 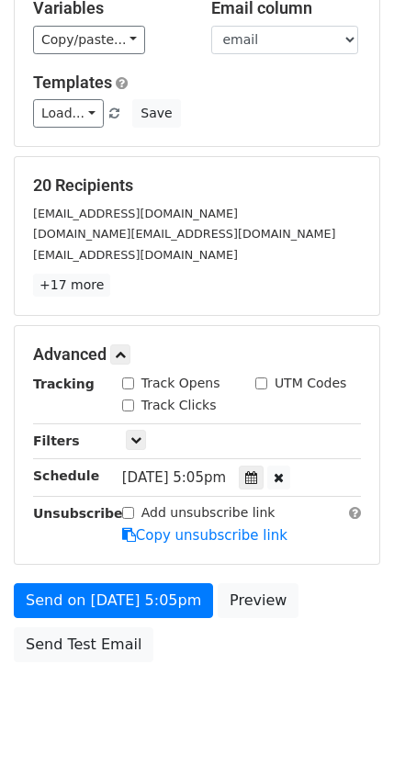 What do you see at coordinates (89, 40) in the screenshot?
I see `a: Copy/paste...` at bounding box center [89, 40].